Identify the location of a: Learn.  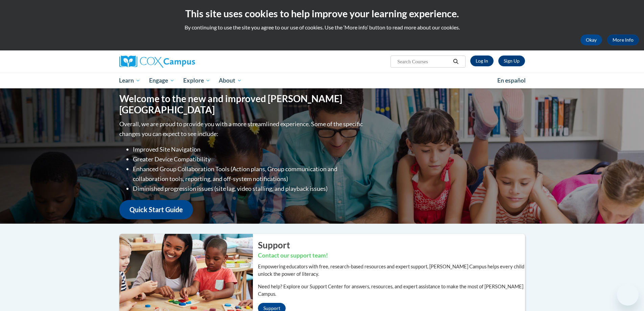
(130, 81).